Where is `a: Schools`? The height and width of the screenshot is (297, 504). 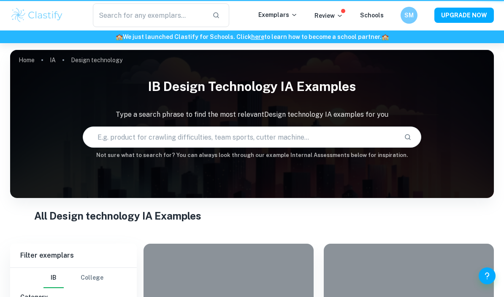
a: Schools is located at coordinates (372, 15).